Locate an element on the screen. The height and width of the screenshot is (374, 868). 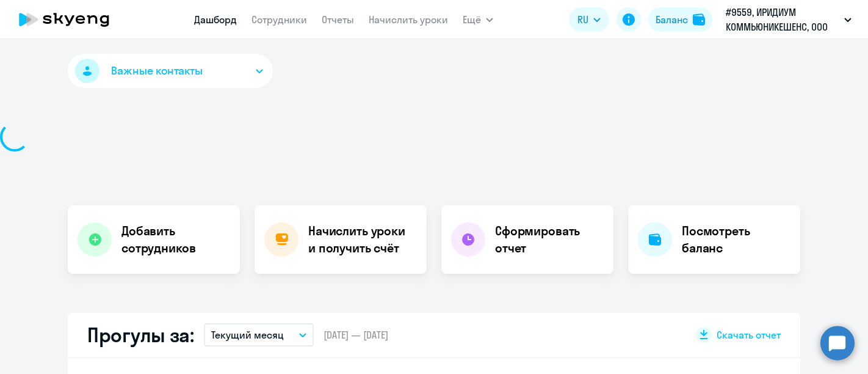
p: Текущий месяц is located at coordinates (248, 335).